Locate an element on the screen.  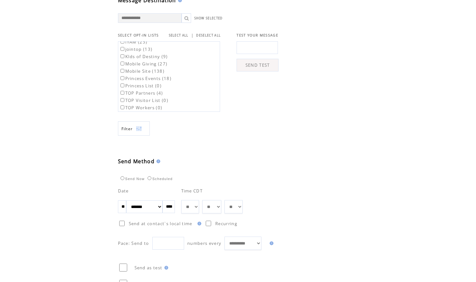
label: Scheduled is located at coordinates (159, 179).